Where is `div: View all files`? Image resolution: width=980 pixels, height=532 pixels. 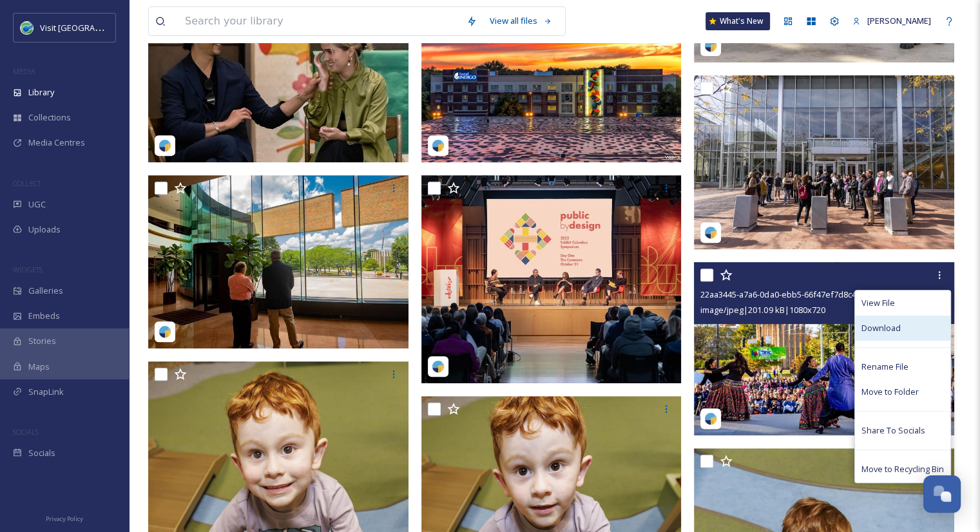
div: View all files is located at coordinates (521, 21).